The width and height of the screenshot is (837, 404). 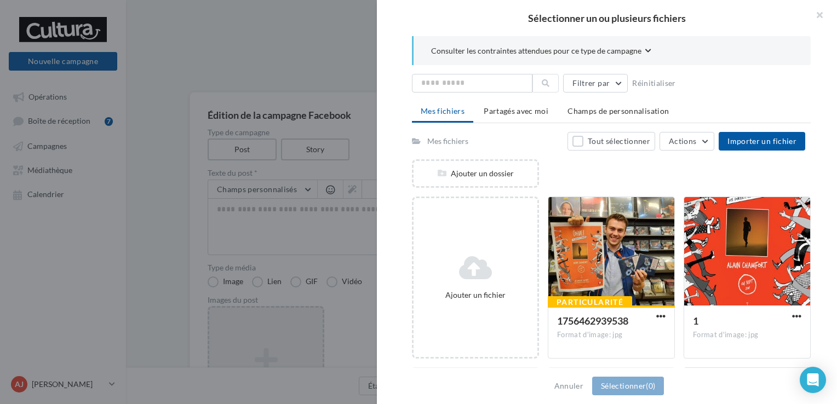 What do you see at coordinates (607, 18) in the screenshot?
I see `h2: Sélectionner un ou plusieurs fichiers` at bounding box center [607, 18].